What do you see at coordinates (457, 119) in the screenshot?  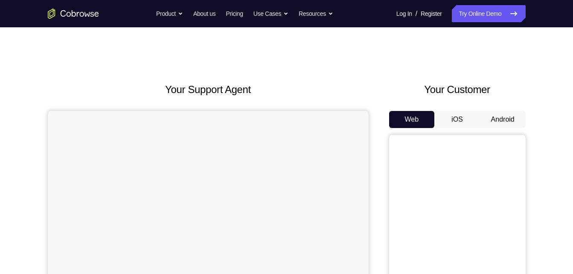 I see `button: iOS` at bounding box center [457, 119].